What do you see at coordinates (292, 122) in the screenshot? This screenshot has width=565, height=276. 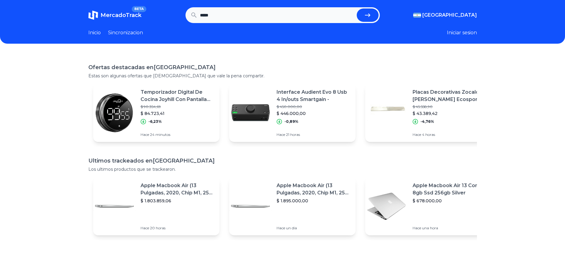 I see `p: -0,89%` at bounding box center [292, 122].